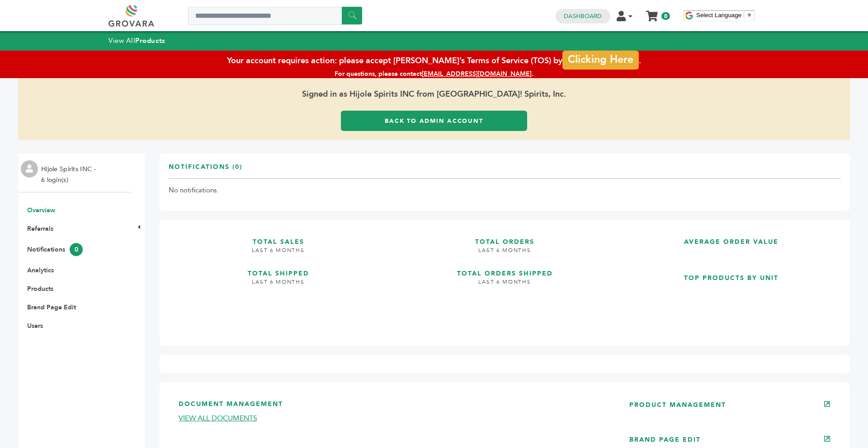 This screenshot has height=448, width=868. What do you see at coordinates (390, 406) in the screenshot?
I see `h3: DOCUMENT MANAGEMENT` at bounding box center [390, 406].